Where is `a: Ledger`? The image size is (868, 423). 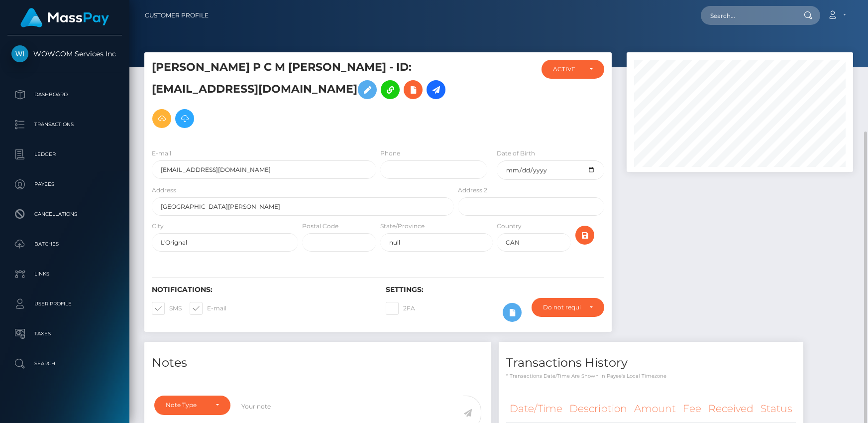
a: Ledger is located at coordinates (65, 154).